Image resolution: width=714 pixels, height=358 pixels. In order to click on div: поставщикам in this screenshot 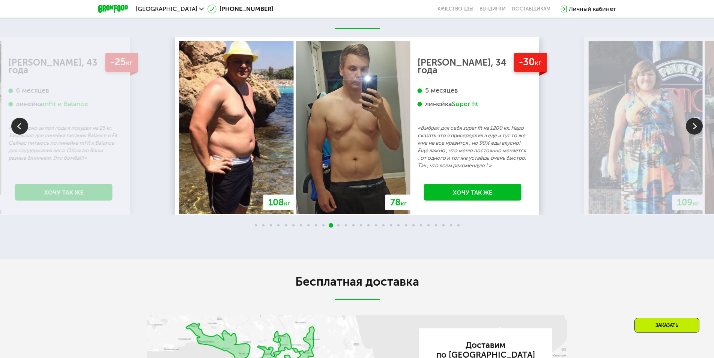, I will do `click(531, 9)`.